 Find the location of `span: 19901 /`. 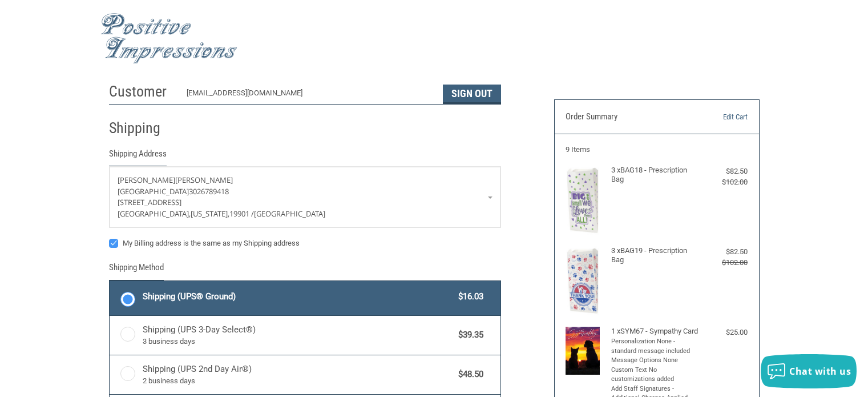

span: 19901 / is located at coordinates (241, 214).